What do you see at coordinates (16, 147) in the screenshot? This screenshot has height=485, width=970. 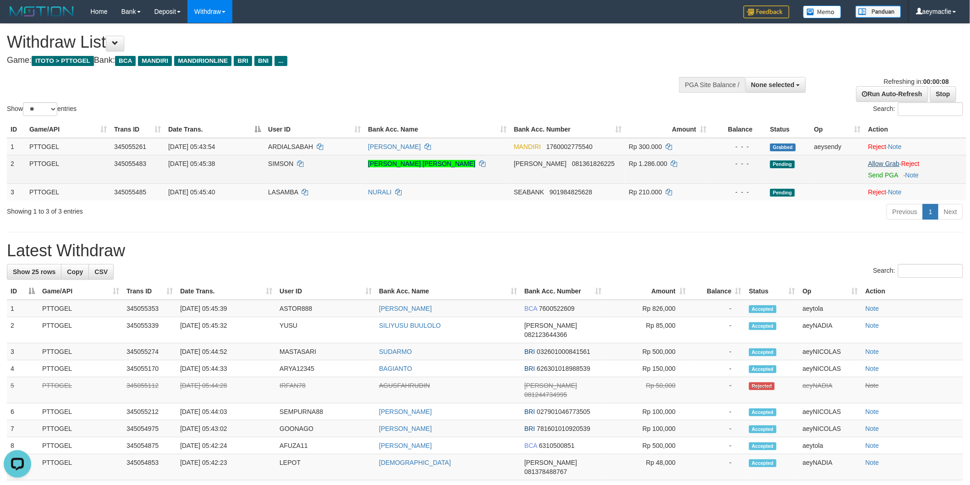 I see `td: 1` at bounding box center [16, 147].